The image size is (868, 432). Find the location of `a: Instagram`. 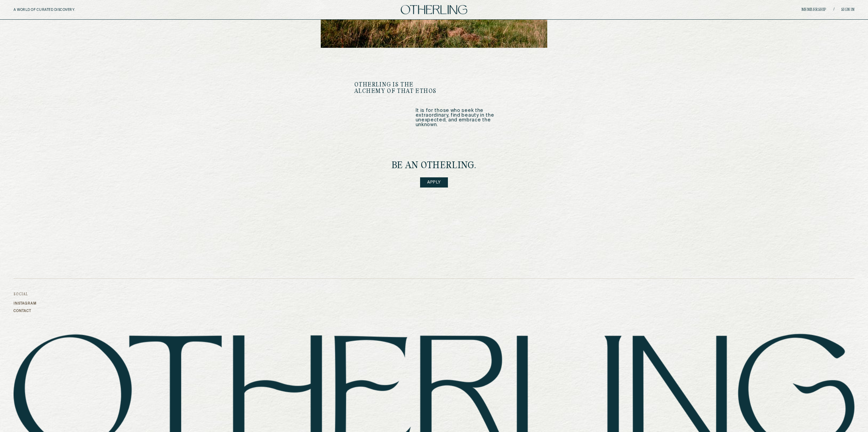

a: Instagram is located at coordinates (25, 303).